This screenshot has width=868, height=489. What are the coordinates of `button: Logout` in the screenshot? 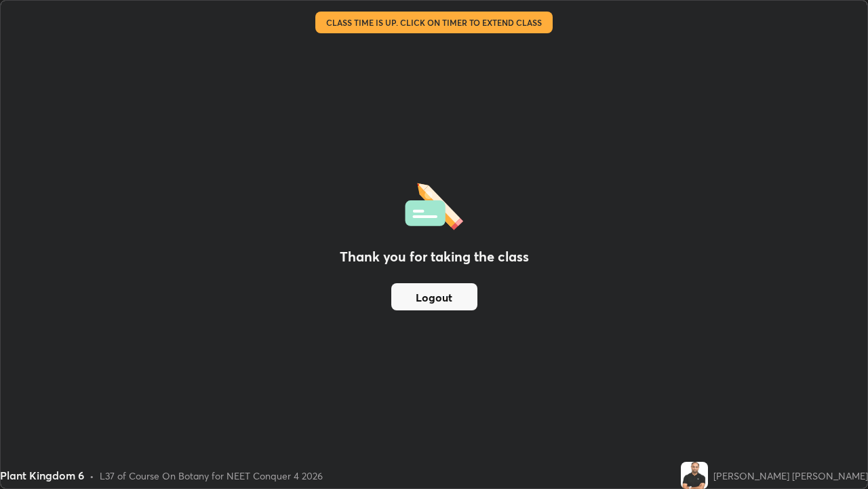 It's located at (434, 297).